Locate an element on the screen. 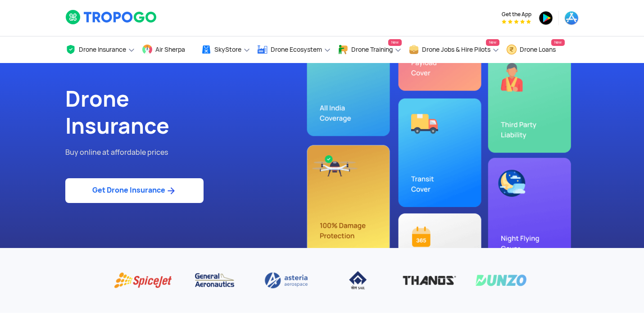  span: Drone Jobs & Hire Pilots is located at coordinates (456, 49).